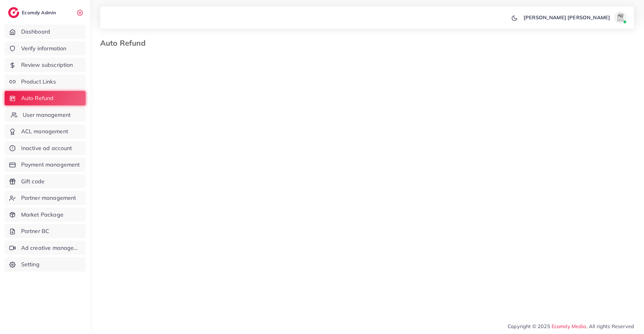  What do you see at coordinates (44, 48) in the screenshot?
I see `span: Verify information` at bounding box center [44, 48].